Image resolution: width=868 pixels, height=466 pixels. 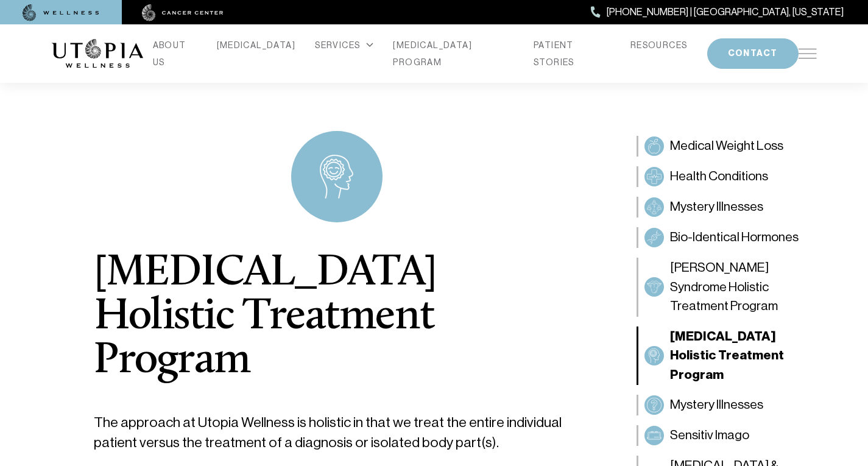 What do you see at coordinates (753, 53) in the screenshot?
I see `button: CONTACT` at bounding box center [753, 53].